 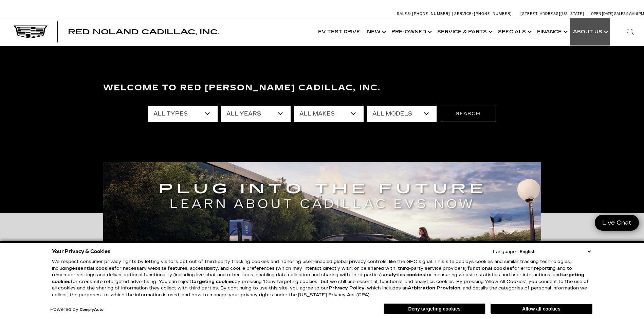 What do you see at coordinates (93, 268) in the screenshot?
I see `strong: essential cookies` at bounding box center [93, 268].